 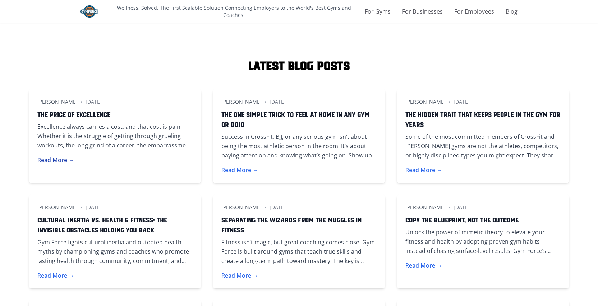 What do you see at coordinates (89, 11) in the screenshot?
I see `img: Gym Force Logo` at bounding box center [89, 11].